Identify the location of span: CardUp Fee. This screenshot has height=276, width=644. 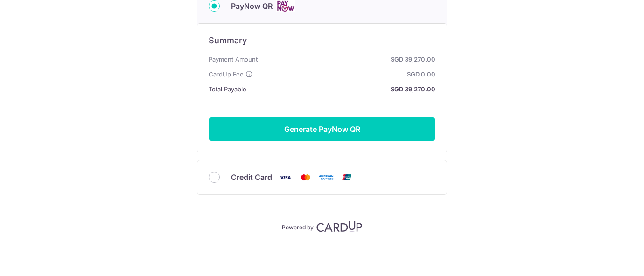
(226, 74).